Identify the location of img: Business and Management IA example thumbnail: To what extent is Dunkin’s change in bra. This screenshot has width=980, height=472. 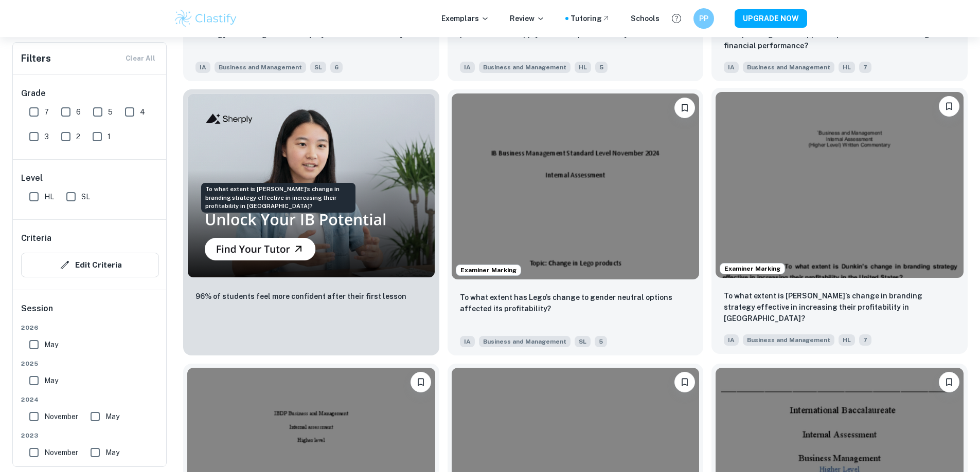
(839, 185).